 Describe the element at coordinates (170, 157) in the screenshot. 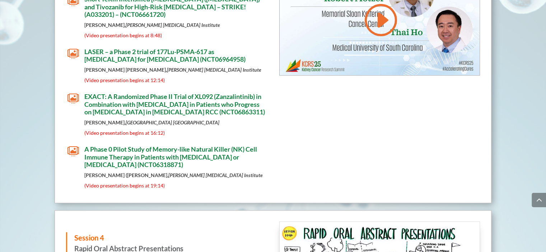

I see `span: A Phase 0 Pilot Study of Memory-like Natural Killer (NK) Cell Immune Therapy in Patients with [ME...` at that location.